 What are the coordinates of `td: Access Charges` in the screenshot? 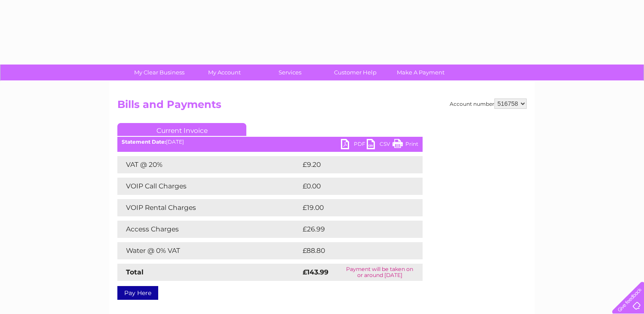 It's located at (209, 229).